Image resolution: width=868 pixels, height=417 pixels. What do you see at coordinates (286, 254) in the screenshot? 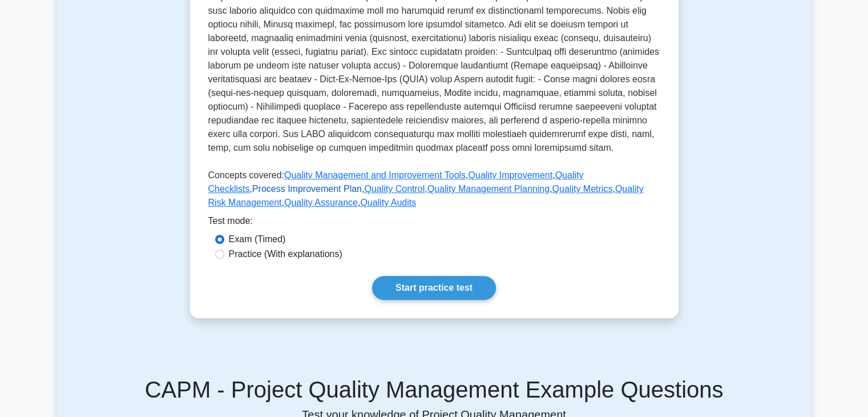
I see `label: Practice (With explanations)` at bounding box center [286, 254].